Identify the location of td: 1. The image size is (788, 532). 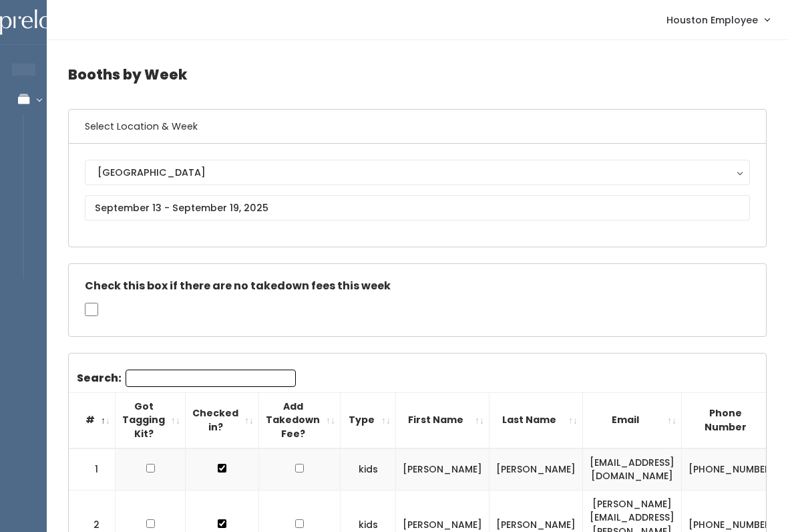
(92, 469).